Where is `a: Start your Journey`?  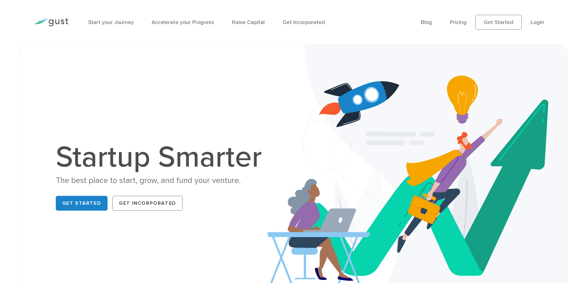
a: Start your Journey is located at coordinates (111, 22).